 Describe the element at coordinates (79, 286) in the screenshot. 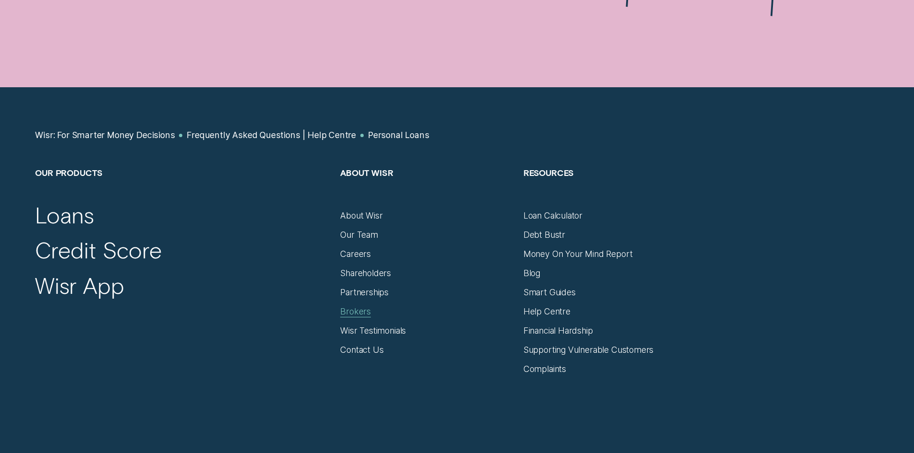

I see `a: Wisr App` at that location.